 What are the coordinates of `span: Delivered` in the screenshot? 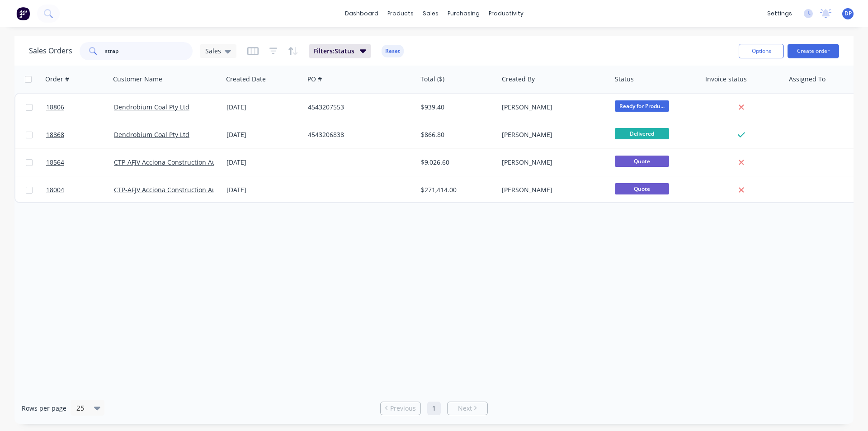 It's located at (642, 133).